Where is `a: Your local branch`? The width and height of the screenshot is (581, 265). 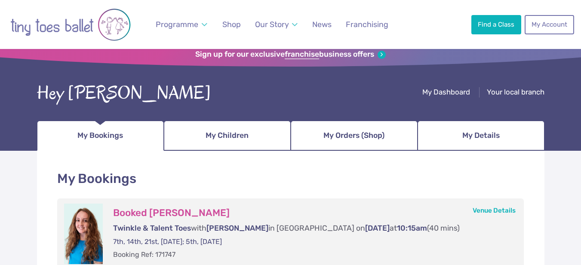 a: Your local branch is located at coordinates (516, 93).